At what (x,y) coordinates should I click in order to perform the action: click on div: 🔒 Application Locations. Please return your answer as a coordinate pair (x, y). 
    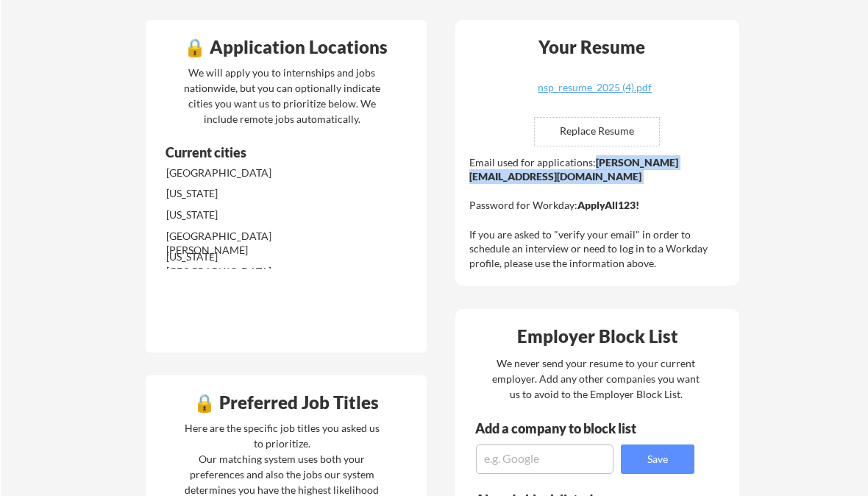
    Looking at the image, I should click on (286, 47).